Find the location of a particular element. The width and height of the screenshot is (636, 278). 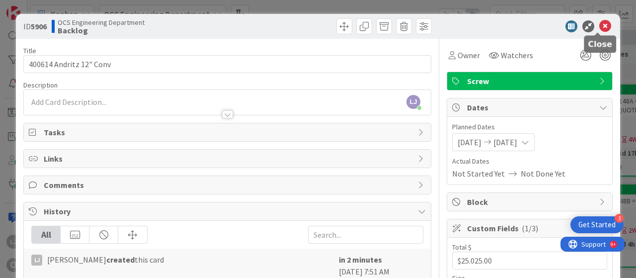

div: 9+ is located at coordinates (53, 8).